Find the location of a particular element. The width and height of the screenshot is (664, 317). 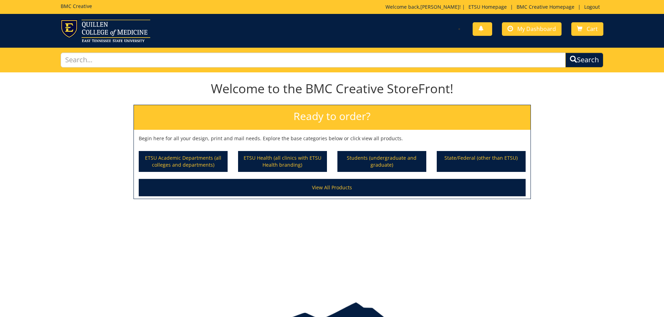

a: Cart is located at coordinates (587, 29).